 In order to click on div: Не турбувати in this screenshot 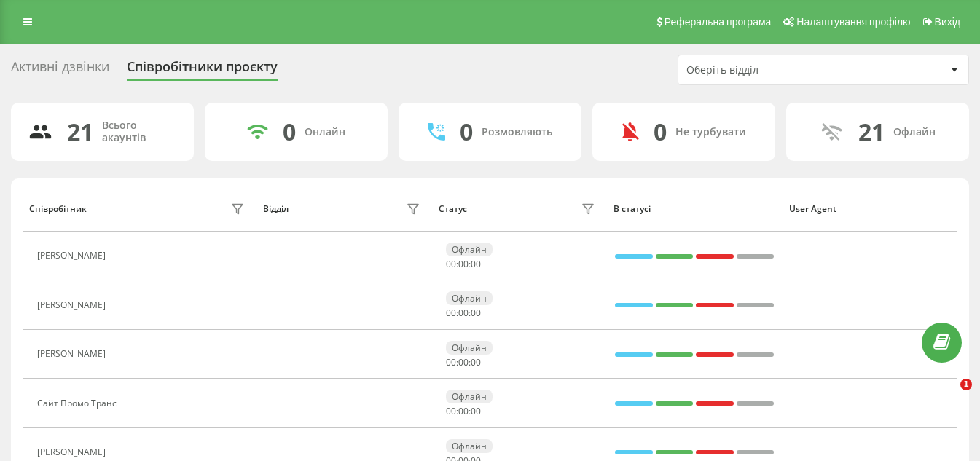, I will do `click(711, 132)`.